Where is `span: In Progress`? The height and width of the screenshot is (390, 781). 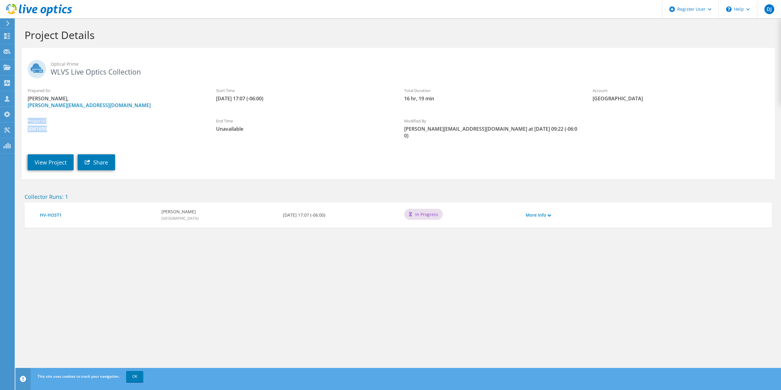 span: In Progress is located at coordinates (426, 214).